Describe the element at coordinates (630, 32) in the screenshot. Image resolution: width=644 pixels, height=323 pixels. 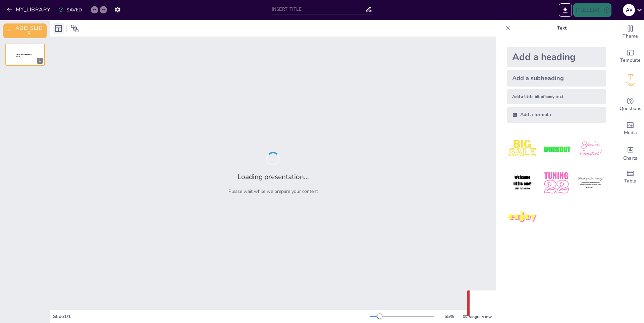
I see `div: Change the overall theme` at that location.